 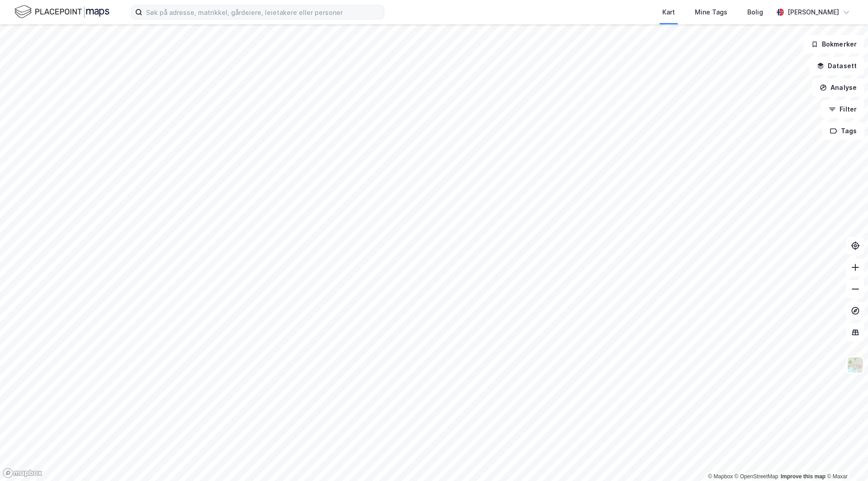 What do you see at coordinates (755, 12) in the screenshot?
I see `div: Bolig` at bounding box center [755, 12].